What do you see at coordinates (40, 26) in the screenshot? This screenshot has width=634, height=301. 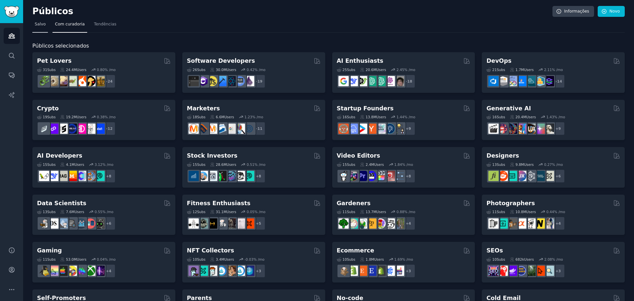 I see `a: Salvo` at bounding box center [40, 26].